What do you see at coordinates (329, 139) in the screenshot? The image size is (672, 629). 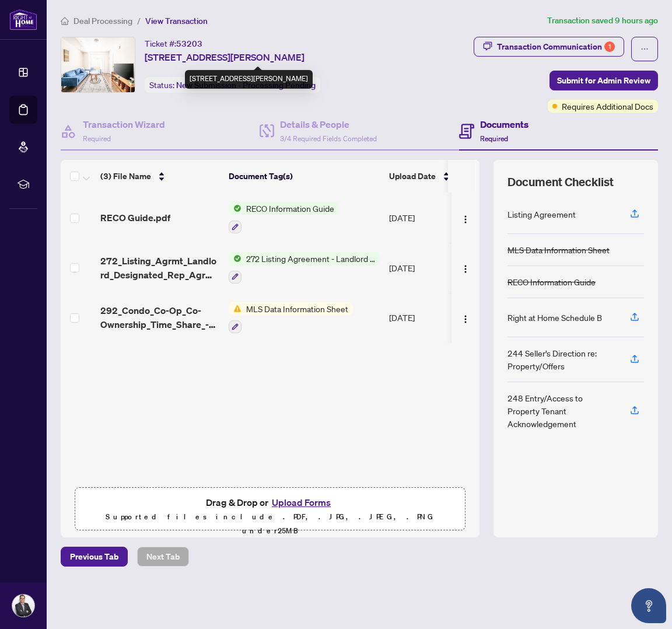 I see `span: 3/4 Required Fields Completed` at bounding box center [329, 139].